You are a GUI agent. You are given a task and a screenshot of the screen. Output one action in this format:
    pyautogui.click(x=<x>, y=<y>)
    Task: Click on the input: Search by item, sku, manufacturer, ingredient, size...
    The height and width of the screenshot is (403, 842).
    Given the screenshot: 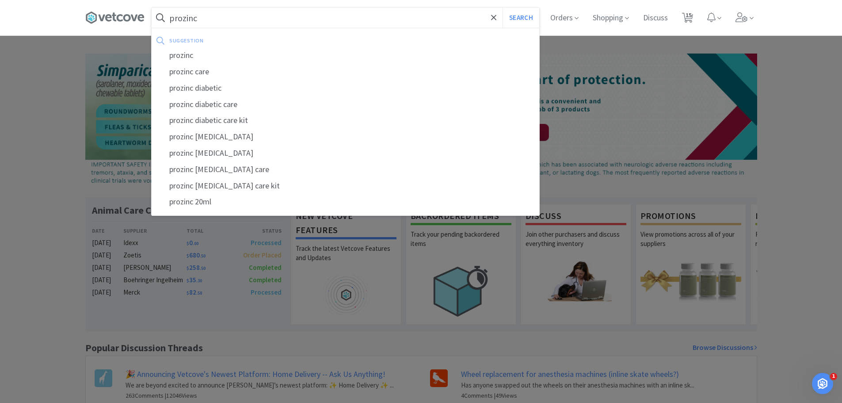 What is the action you would take?
    pyautogui.click(x=345, y=18)
    